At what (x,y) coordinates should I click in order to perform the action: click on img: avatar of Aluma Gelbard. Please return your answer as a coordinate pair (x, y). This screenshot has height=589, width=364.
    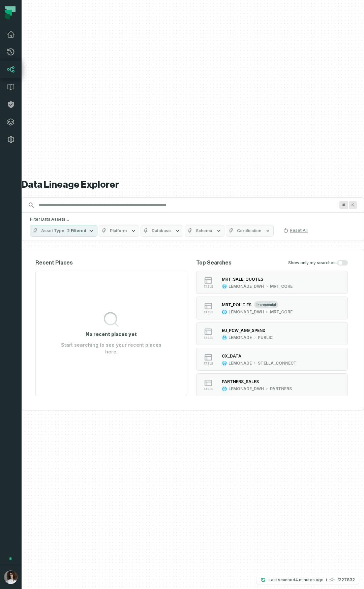
    Looking at the image, I should click on (11, 577).